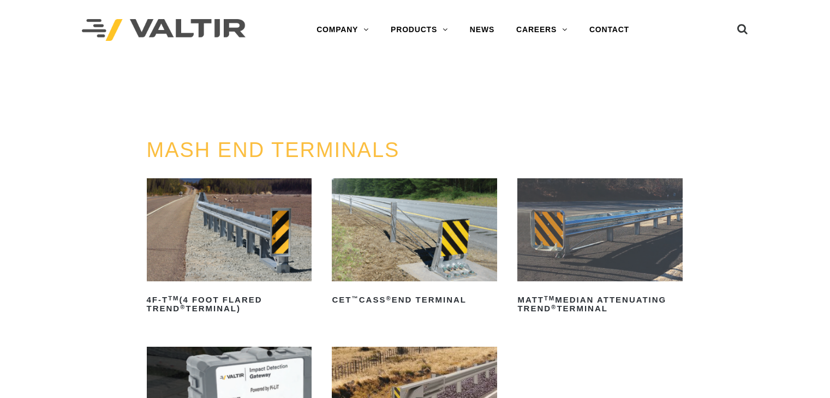  I want to click on a: COMPANY, so click(343, 30).